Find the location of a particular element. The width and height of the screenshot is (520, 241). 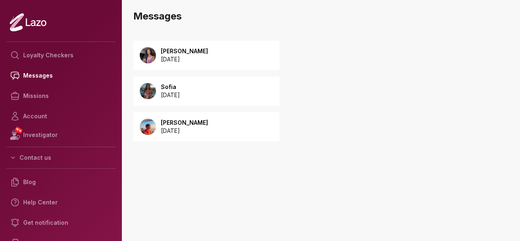

a: Loyalty Checkers is located at coordinates (61, 55).